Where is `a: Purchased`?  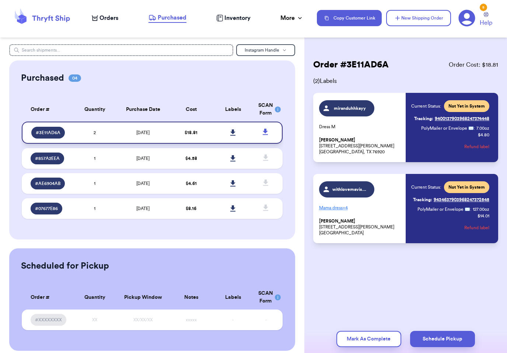
a: Purchased is located at coordinates (167, 18).